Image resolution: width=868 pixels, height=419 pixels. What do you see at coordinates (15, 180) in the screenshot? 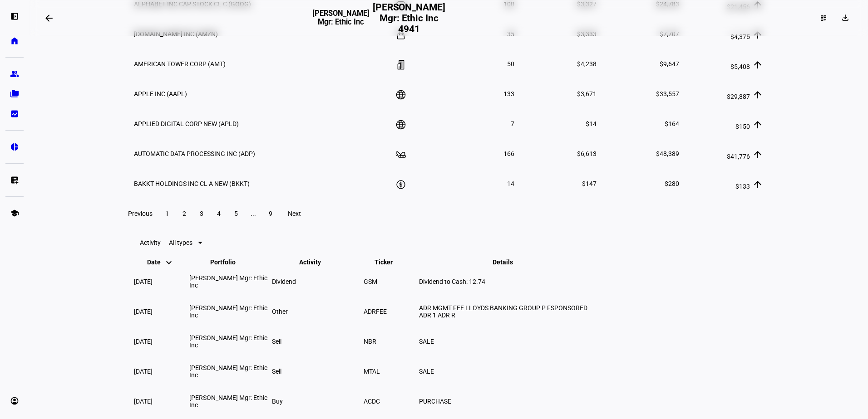
I see `eth-mat-symbol: list_alt_add` at bounding box center [15, 180].